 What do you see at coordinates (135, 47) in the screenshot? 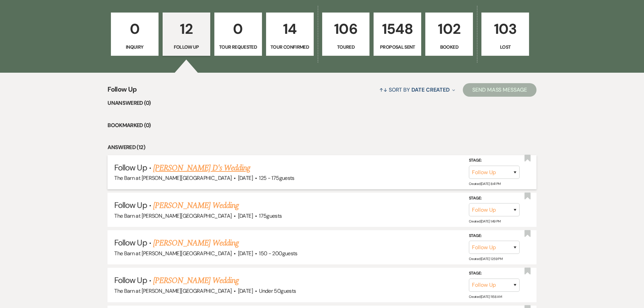
I see `p: Inquiry` at bounding box center [135, 47].